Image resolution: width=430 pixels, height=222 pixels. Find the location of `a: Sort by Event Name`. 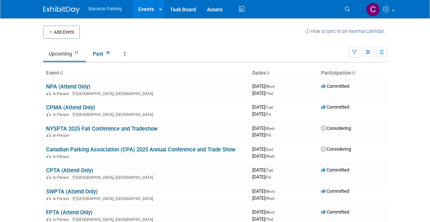

a: Sort by Event Name is located at coordinates (61, 73).